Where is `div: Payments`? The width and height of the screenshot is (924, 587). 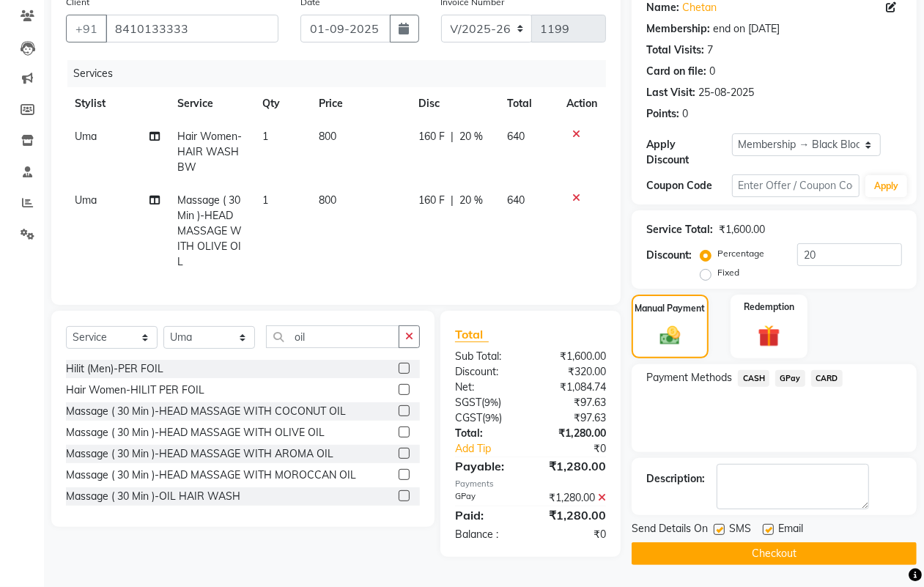
div: Payments is located at coordinates (530, 483).